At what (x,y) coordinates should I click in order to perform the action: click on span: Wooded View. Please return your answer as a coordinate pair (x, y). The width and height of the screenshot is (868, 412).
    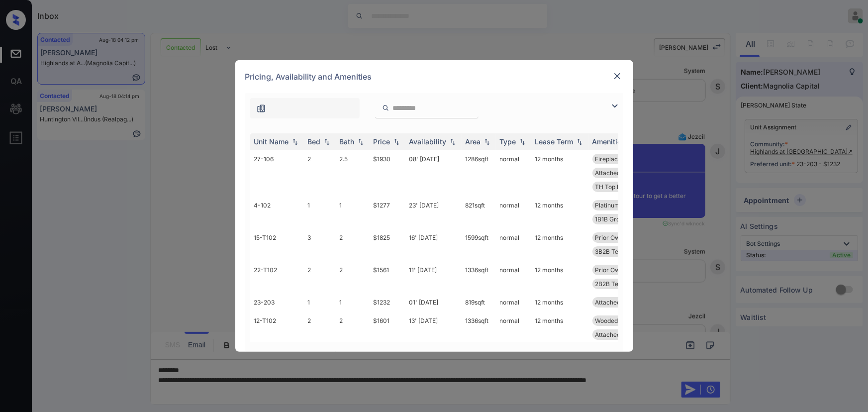
    Looking at the image, I should click on (614, 321).